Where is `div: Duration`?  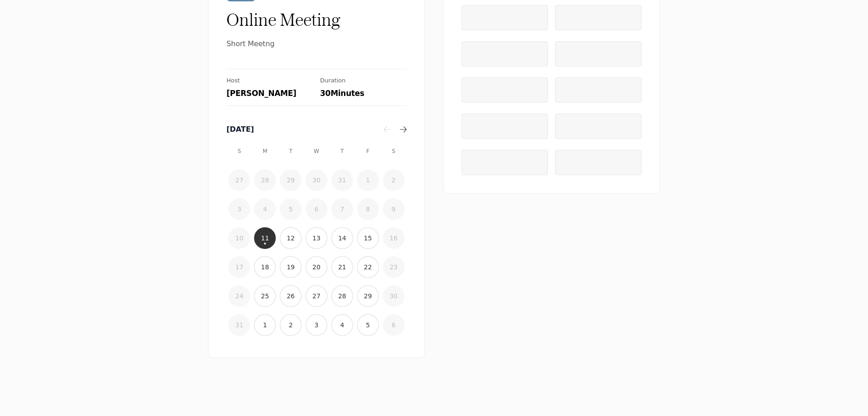 div: Duration is located at coordinates (363, 81).